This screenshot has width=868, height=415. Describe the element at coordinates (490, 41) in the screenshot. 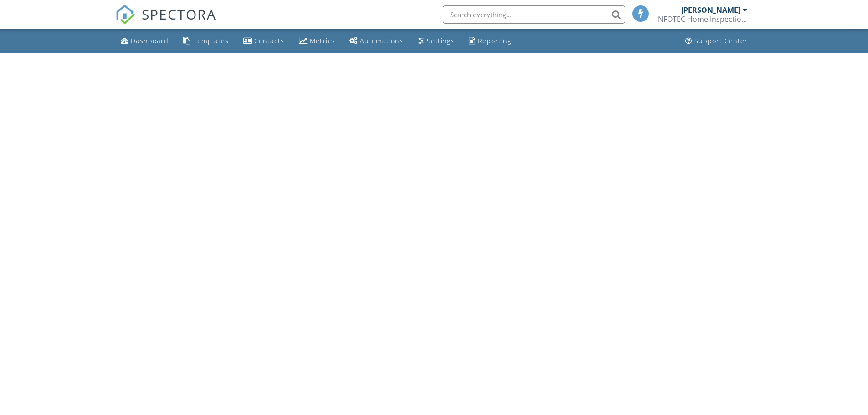

I see `a: Reporting` at that location.